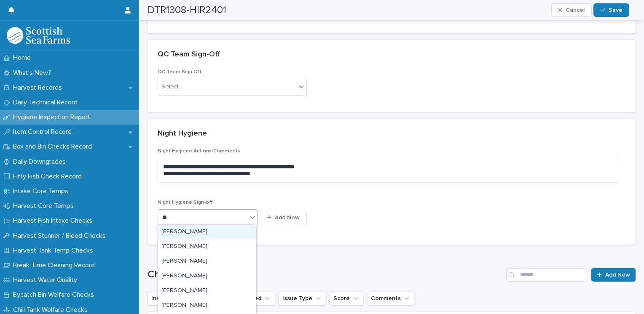 This screenshot has width=644, height=314. I want to click on span: QC Team Sign Off, so click(180, 72).